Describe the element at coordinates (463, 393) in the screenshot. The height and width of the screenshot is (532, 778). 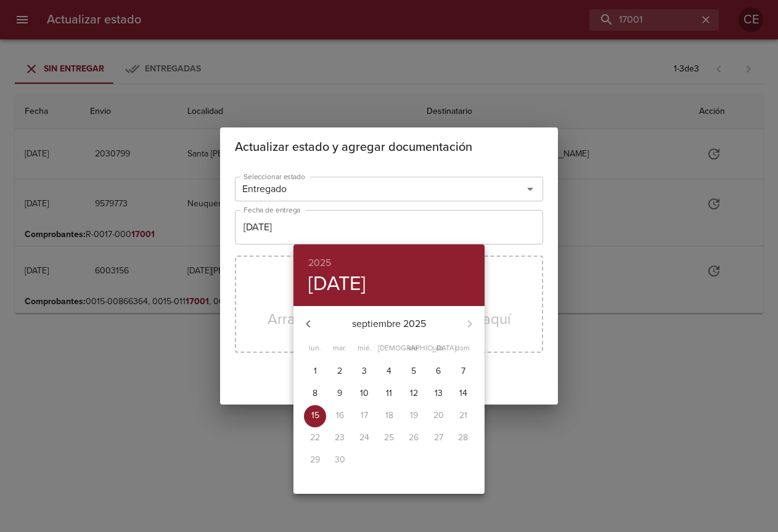
I see `p: 14` at that location.